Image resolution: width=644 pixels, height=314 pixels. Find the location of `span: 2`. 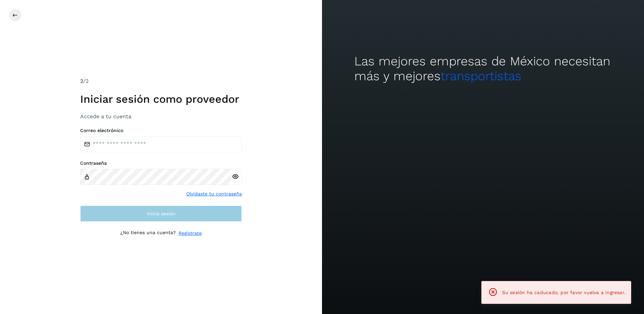

span: 2 is located at coordinates (82, 81).